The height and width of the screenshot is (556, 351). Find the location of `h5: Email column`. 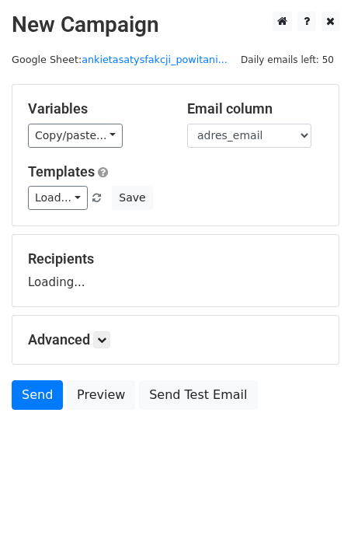

h5: Email column is located at coordinates (255, 109).